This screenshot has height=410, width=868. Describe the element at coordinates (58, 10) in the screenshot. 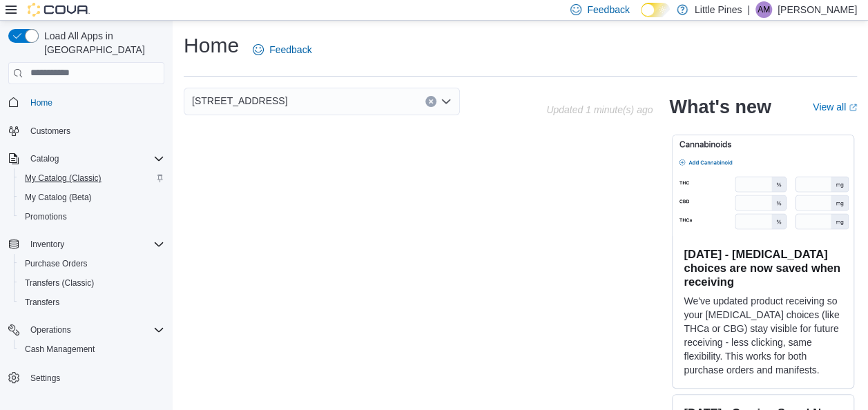

I see `img: Cova` at that location.